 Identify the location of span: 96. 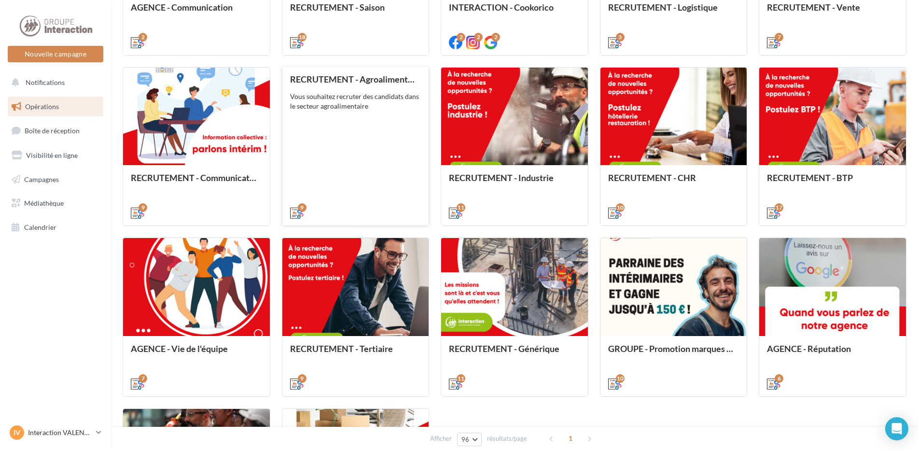
(465, 439).